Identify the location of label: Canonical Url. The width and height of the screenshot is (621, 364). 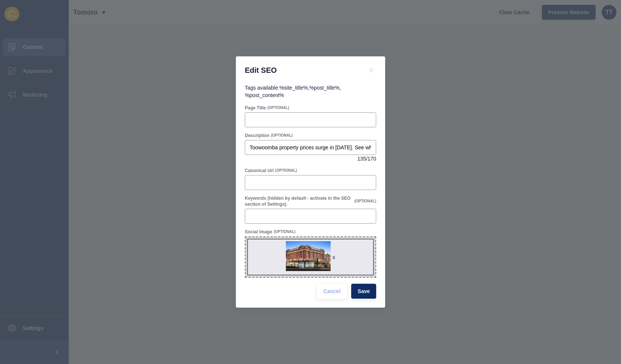
(259, 171).